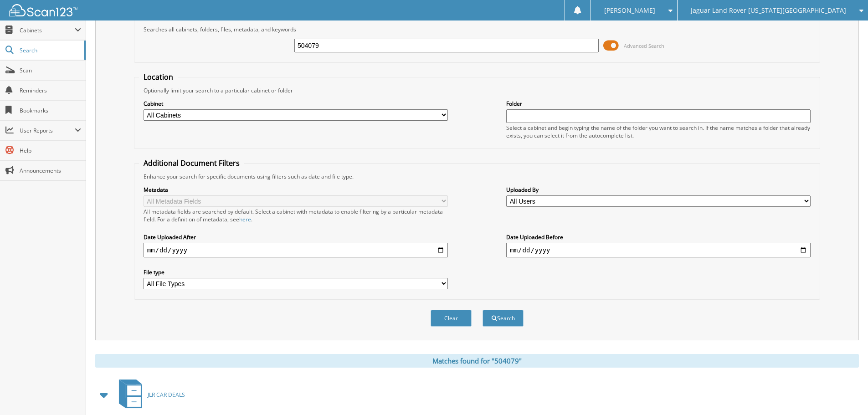 This screenshot has width=868, height=415. What do you see at coordinates (644, 46) in the screenshot?
I see `span: Advanced Search` at bounding box center [644, 46].